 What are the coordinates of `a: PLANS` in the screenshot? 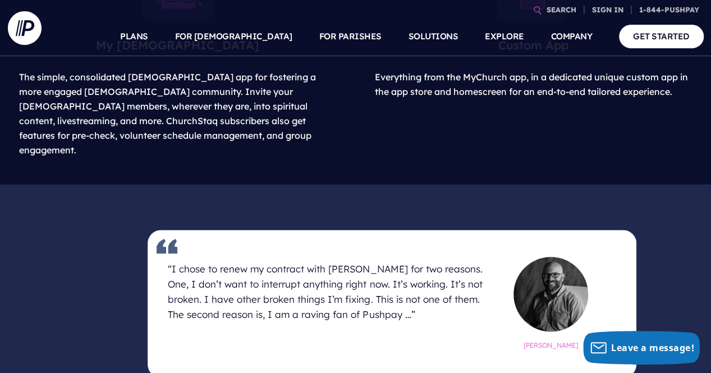 It's located at (134, 36).